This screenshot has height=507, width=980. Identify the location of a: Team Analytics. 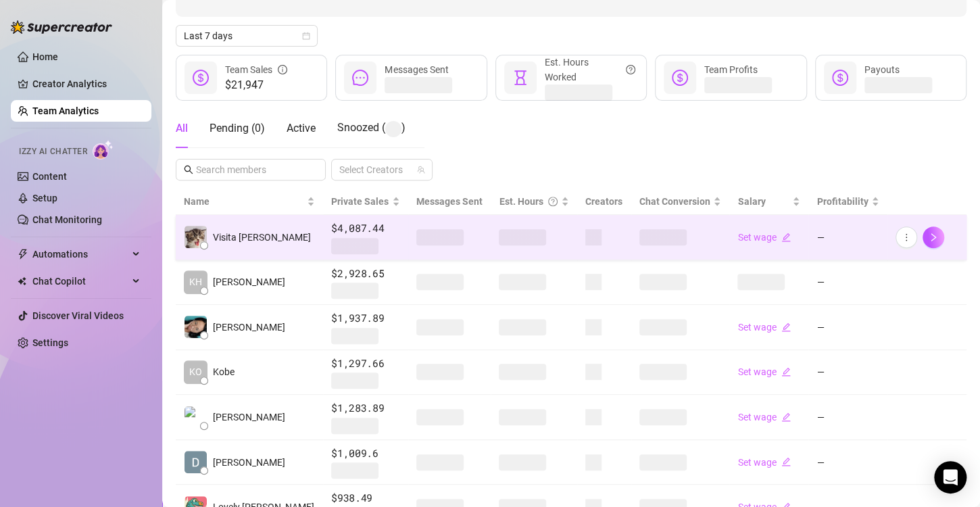
(65, 111).